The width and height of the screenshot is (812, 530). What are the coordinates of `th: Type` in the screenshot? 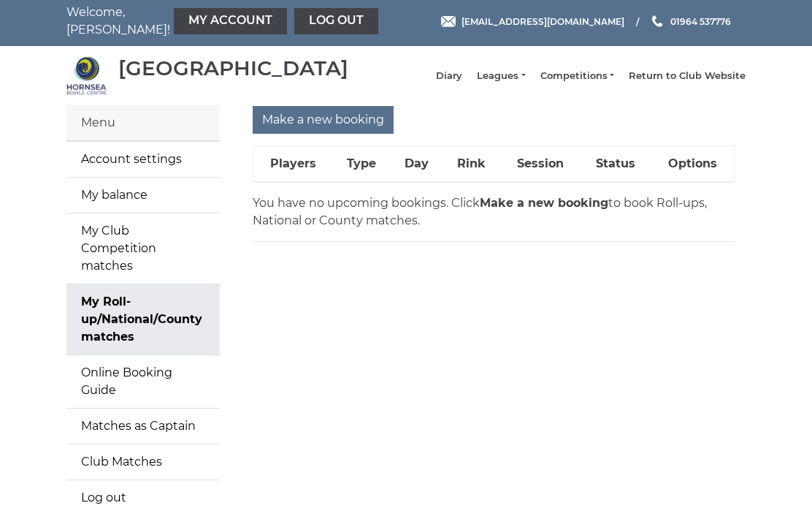 It's located at (362, 165).